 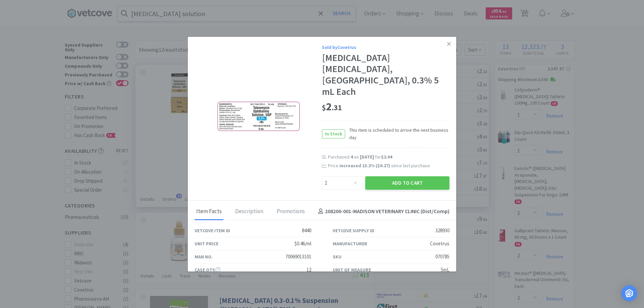 What do you see at coordinates (204, 257) in the screenshot?
I see `div: Man No.` at bounding box center [204, 257].